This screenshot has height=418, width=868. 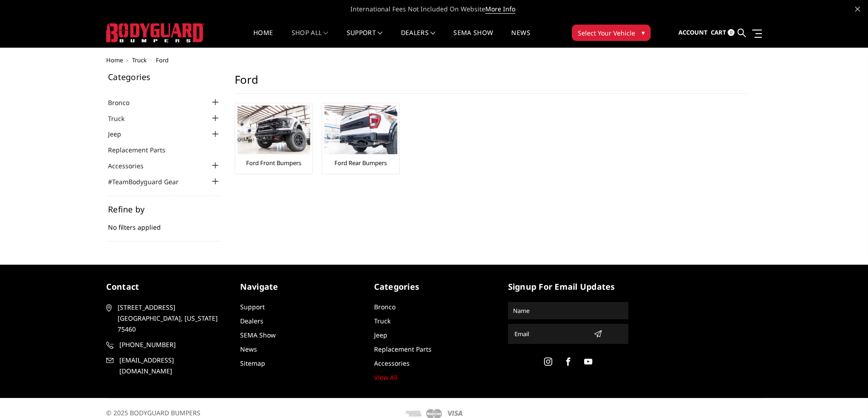 What do you see at coordinates (693, 32) in the screenshot?
I see `span: Account` at bounding box center [693, 32].